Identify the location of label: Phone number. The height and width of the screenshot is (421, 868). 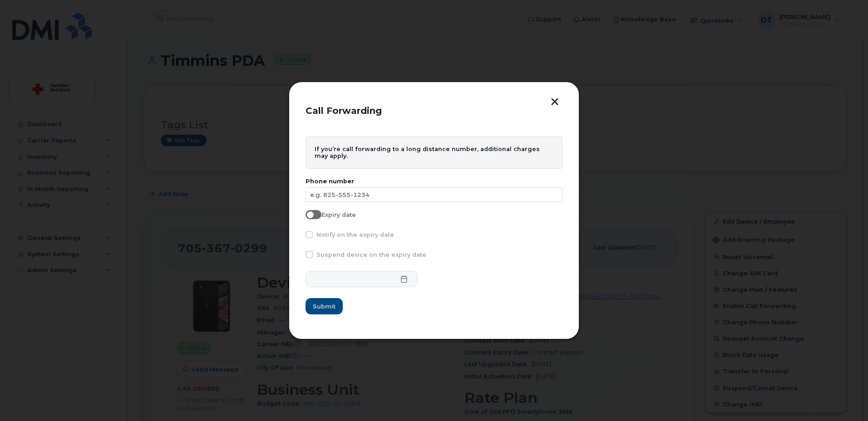
(434, 181).